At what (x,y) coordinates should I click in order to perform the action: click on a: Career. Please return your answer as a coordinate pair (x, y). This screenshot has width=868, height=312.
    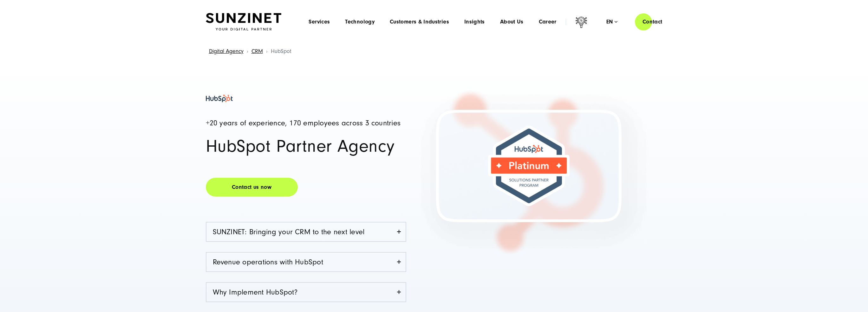
    Looking at the image, I should click on (548, 22).